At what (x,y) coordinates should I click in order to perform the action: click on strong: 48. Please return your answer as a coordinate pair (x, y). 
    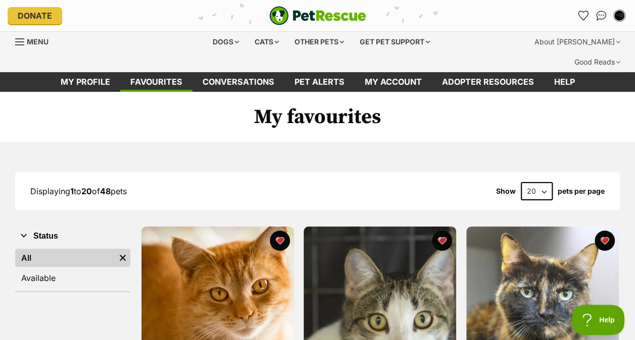
    Looking at the image, I should click on (105, 191).